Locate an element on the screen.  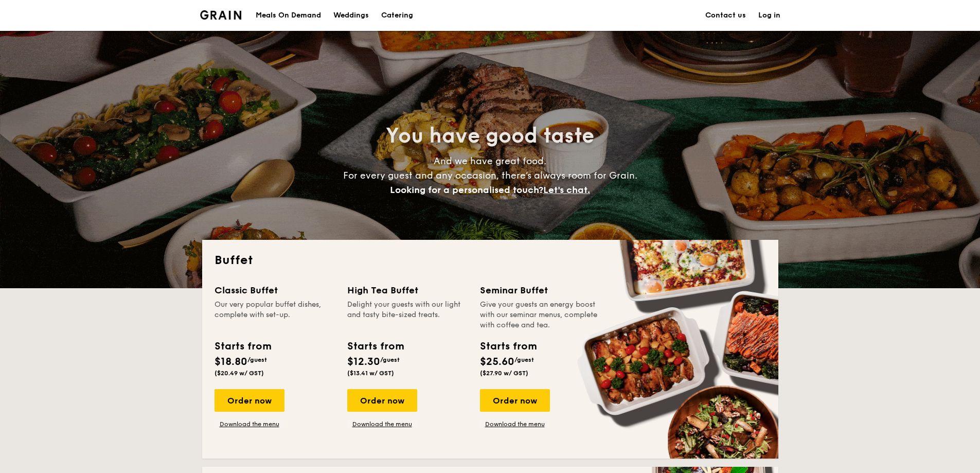
span: And we have great food. For every guest and any occasion, there’s always room for Grain. is located at coordinates (490, 176).